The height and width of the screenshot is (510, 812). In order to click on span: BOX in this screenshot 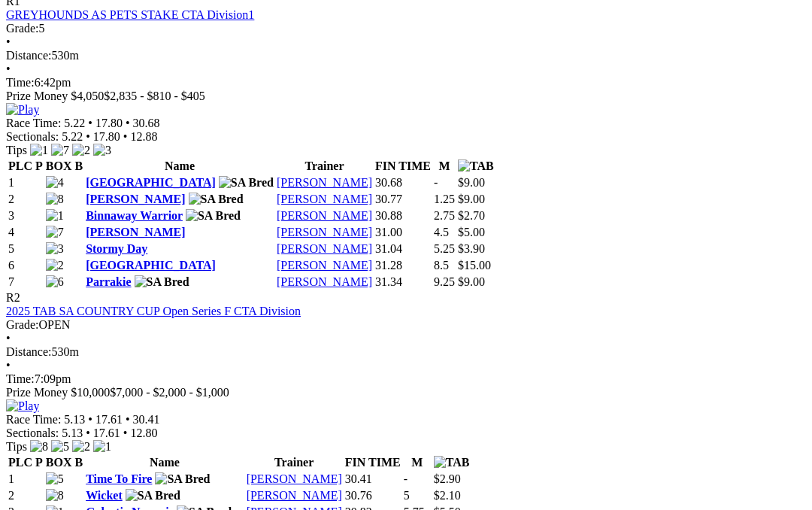, I will do `click(59, 166)`.